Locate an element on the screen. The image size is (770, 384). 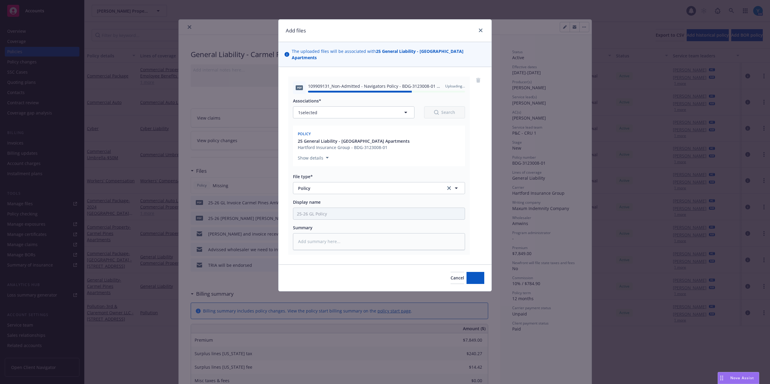
button: Policyclear selection is located at coordinates (379, 188).